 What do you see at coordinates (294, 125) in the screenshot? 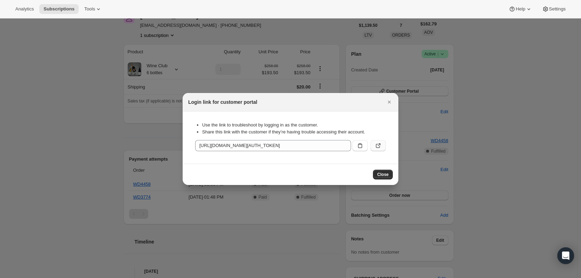
I see `li: Use the link to troubleshoot by logging in as the customer.` at bounding box center [294, 125].